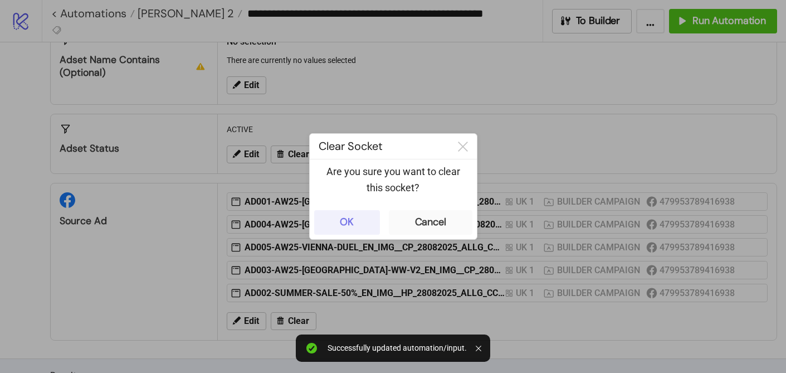 This screenshot has height=373, width=786. What do you see at coordinates (380, 146) in the screenshot?
I see `div: Clear Socket` at bounding box center [380, 146].